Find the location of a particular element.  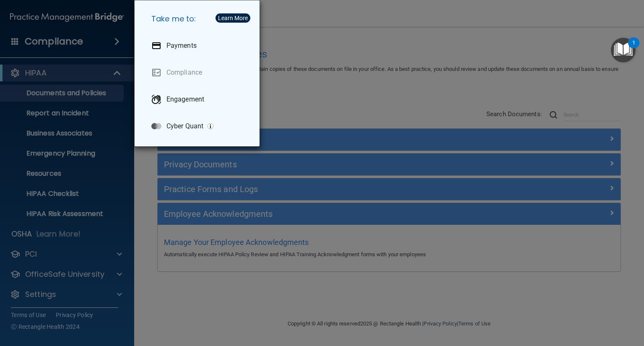

button: Learn More is located at coordinates (232, 18).